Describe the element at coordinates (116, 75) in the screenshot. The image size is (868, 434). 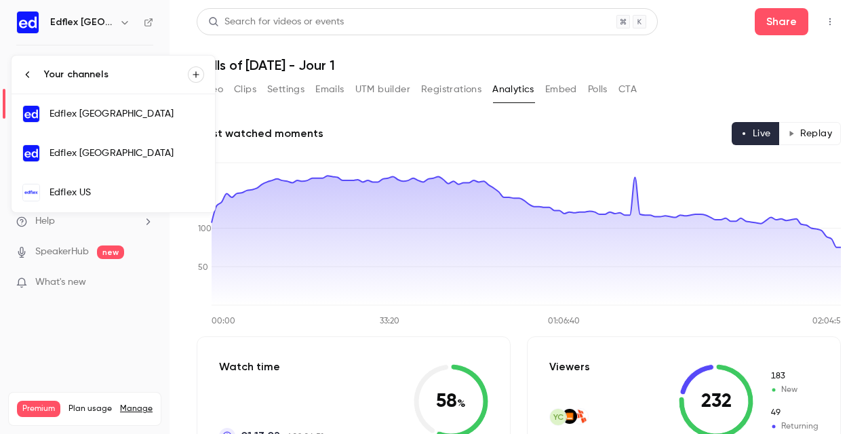
I see `div: Your channels` at that location.